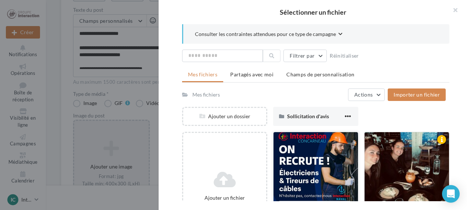 This screenshot has height=210, width=467. Describe the element at coordinates (225, 198) in the screenshot. I see `div: Ajouter un fichier` at that location.